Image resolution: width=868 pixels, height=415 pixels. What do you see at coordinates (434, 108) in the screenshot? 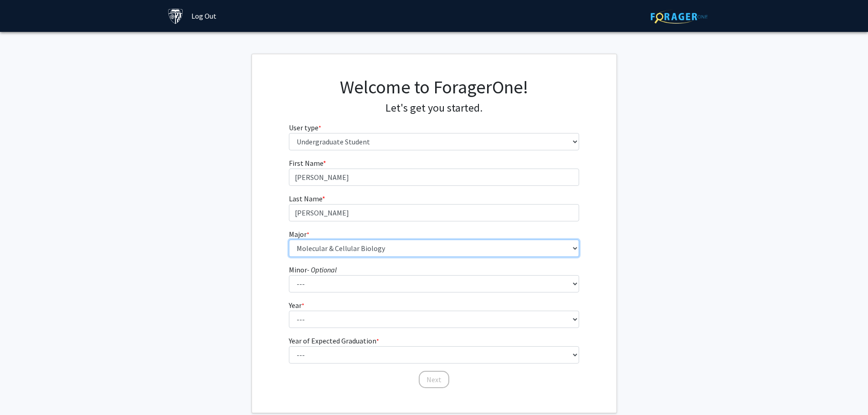
I see `h4: Let's get you started.` at bounding box center [434, 108].